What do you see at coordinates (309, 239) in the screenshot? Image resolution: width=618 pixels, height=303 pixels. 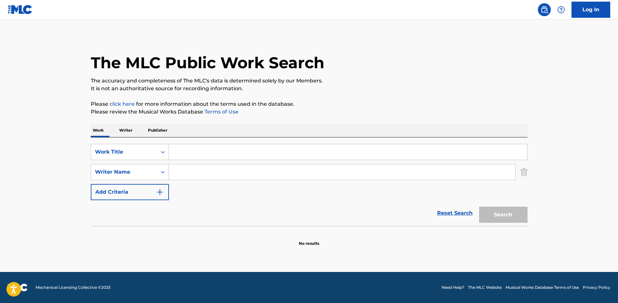 I see `p: No results` at bounding box center [309, 239].